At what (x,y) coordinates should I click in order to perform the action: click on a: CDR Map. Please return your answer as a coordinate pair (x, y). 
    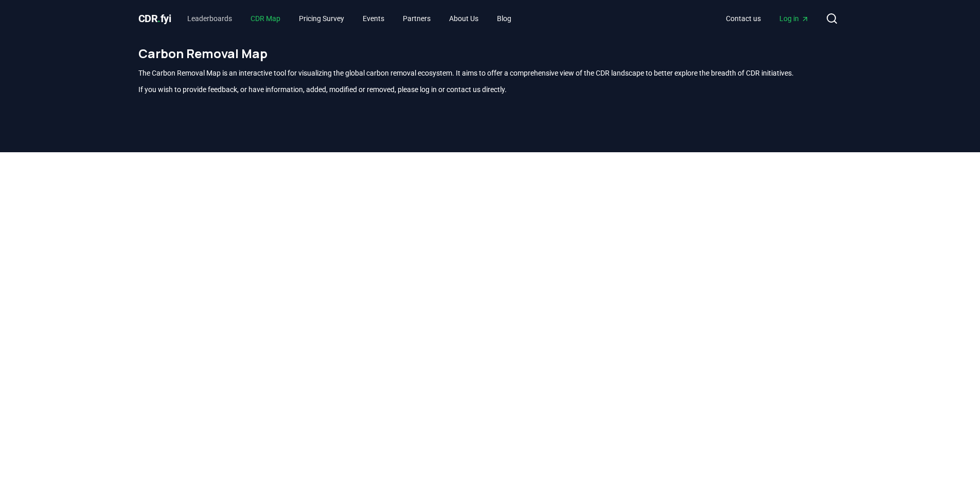
    Looking at the image, I should click on (265, 18).